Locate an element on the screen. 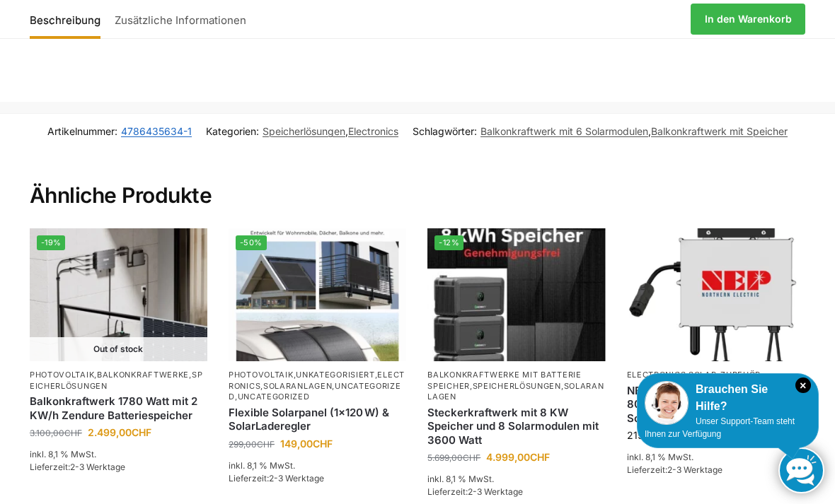 This screenshot has width=835, height=504. i: Schließen is located at coordinates (804, 385).